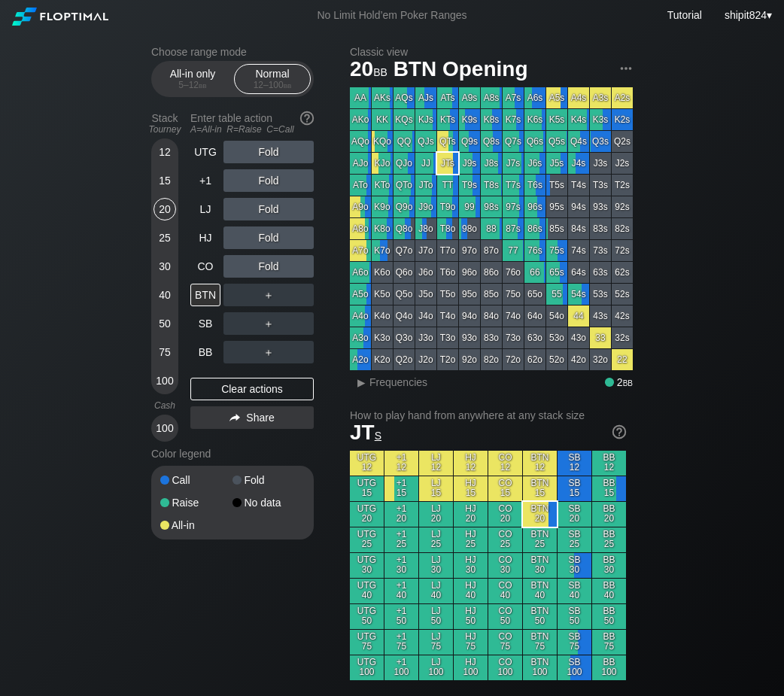 The image size is (784, 696). Describe the element at coordinates (491, 229) in the screenshot. I see `div: 88` at that location.